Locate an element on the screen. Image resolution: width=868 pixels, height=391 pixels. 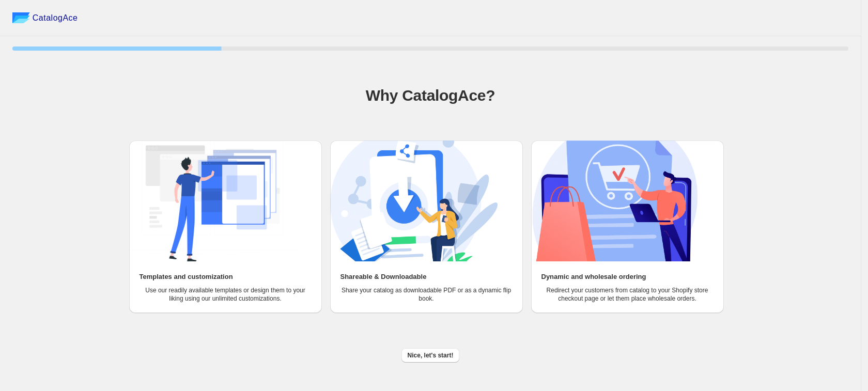
p: Redirect your customers from catalog to your Shopify store checkout page or let them place wholes... is located at coordinates (628, 294).